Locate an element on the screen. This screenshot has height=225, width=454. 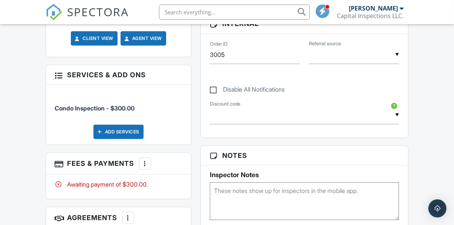
label: Referral source is located at coordinates (325, 44).